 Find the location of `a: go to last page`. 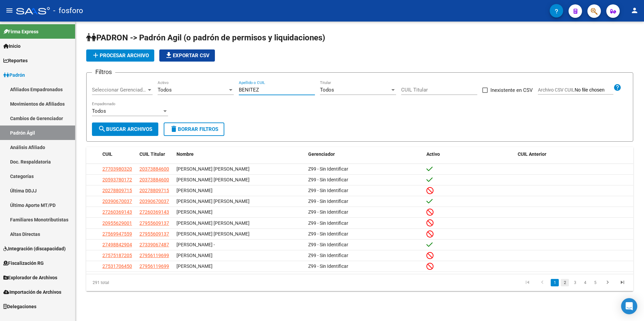

a: go to last page is located at coordinates (622, 283).